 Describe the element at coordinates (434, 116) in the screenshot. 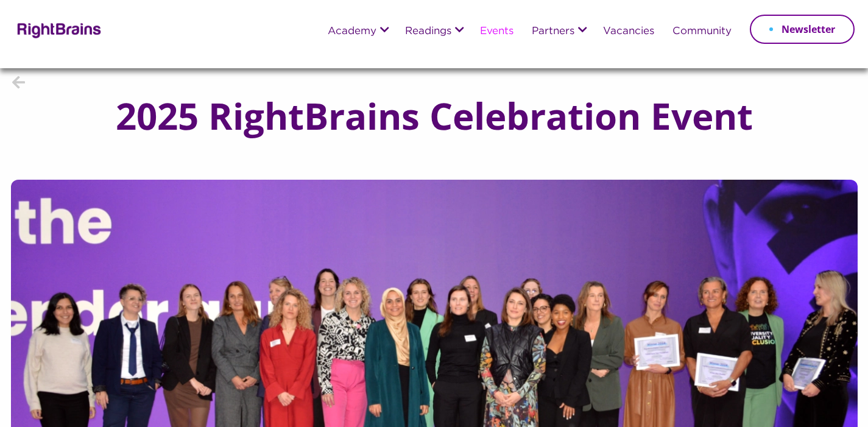

I see `h1: 2025 RightBrains Celebration Event` at that location.